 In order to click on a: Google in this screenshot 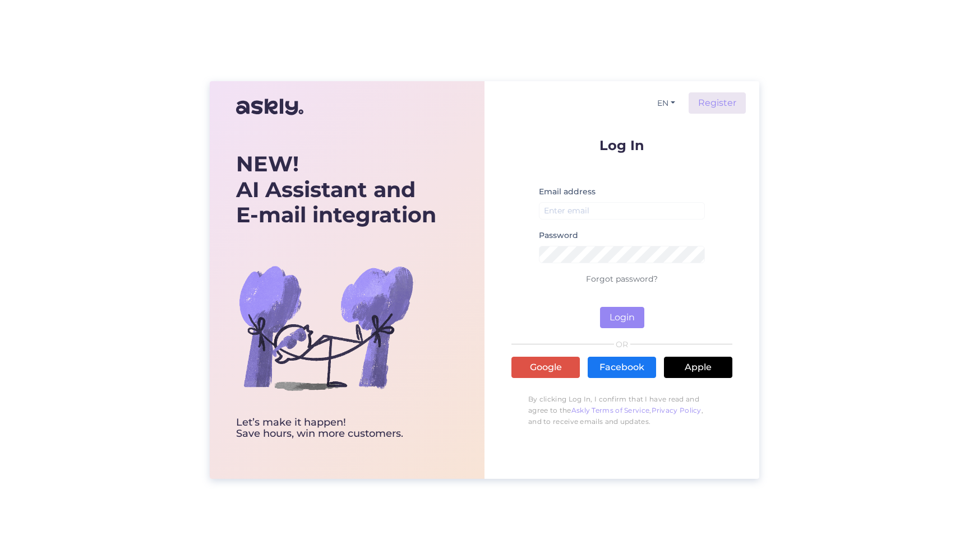, I will do `click(545, 367)`.